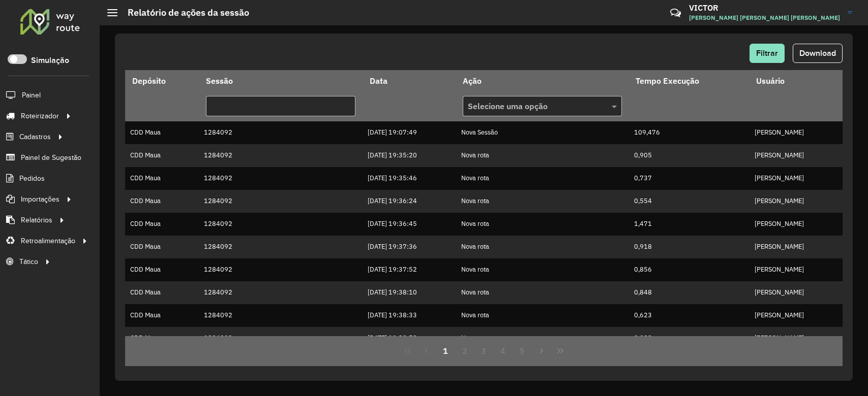 The width and height of the screenshot is (868, 396). I want to click on td: 0,918, so click(688, 247).